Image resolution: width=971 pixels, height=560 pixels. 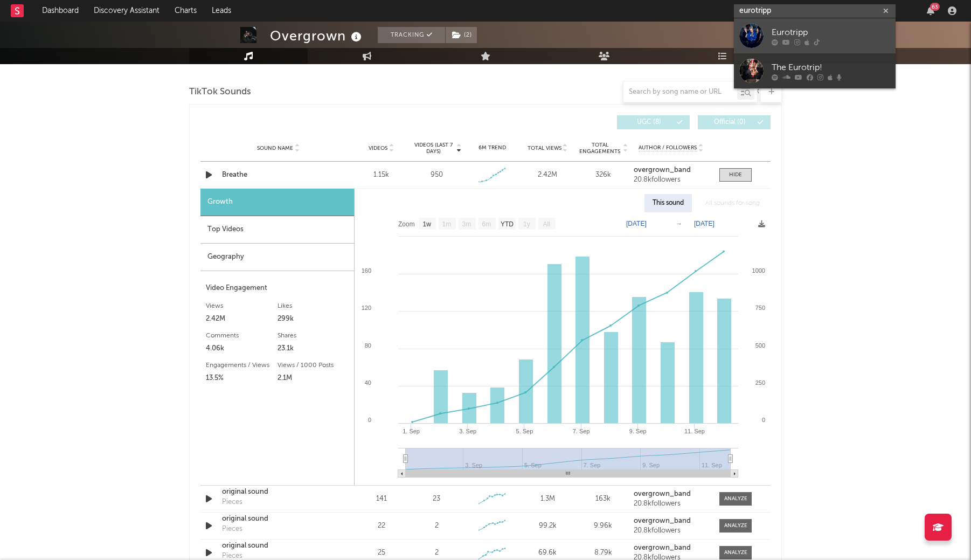 What do you see at coordinates (313, 319) in the screenshot?
I see `div: 299k` at bounding box center [313, 319].